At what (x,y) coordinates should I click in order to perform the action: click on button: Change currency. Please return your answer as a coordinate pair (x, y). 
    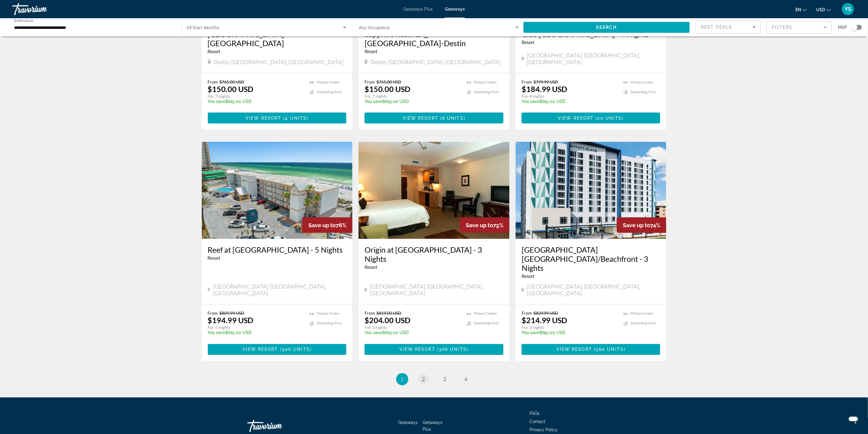
    Looking at the image, I should click on (823, 10).